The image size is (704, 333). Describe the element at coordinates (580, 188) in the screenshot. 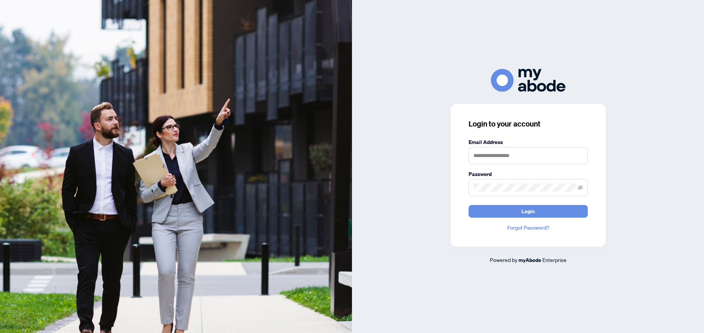

I see `span: eye-invisible` at that location.